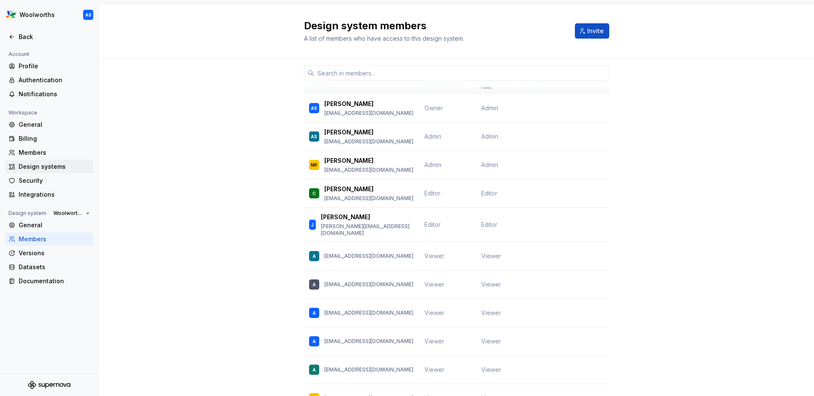 This screenshot has height=396, width=814. What do you see at coordinates (49, 267) in the screenshot?
I see `a: Datasets` at bounding box center [49, 267].